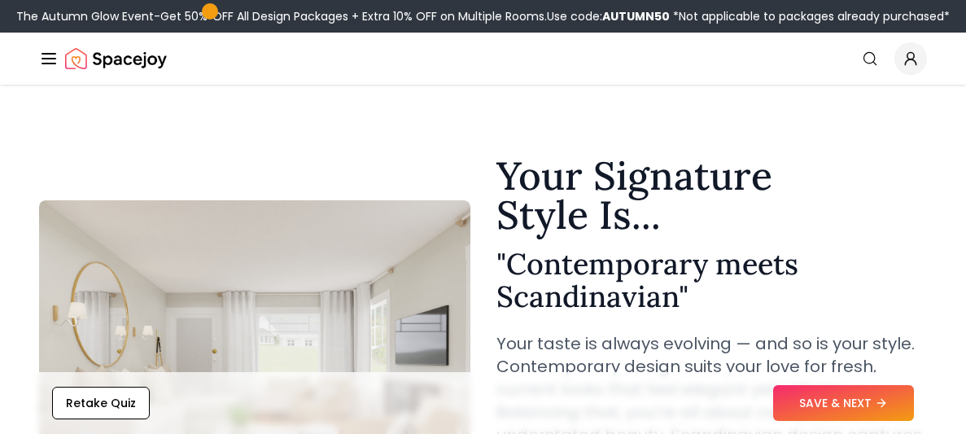  I want to click on span: *Not applicable to packages already purchased*, so click(810, 16).